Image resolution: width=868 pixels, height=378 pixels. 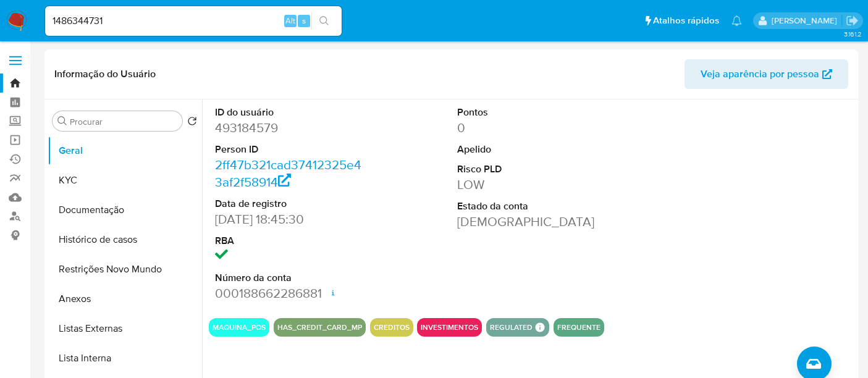 I want to click on dd: 493184579, so click(x=289, y=128).